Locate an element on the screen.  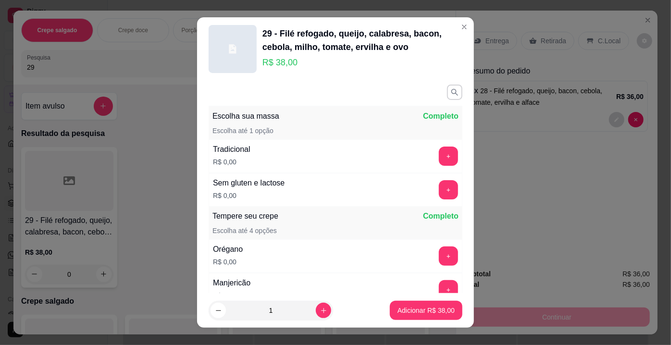
button: Close is located at coordinates (464, 27).